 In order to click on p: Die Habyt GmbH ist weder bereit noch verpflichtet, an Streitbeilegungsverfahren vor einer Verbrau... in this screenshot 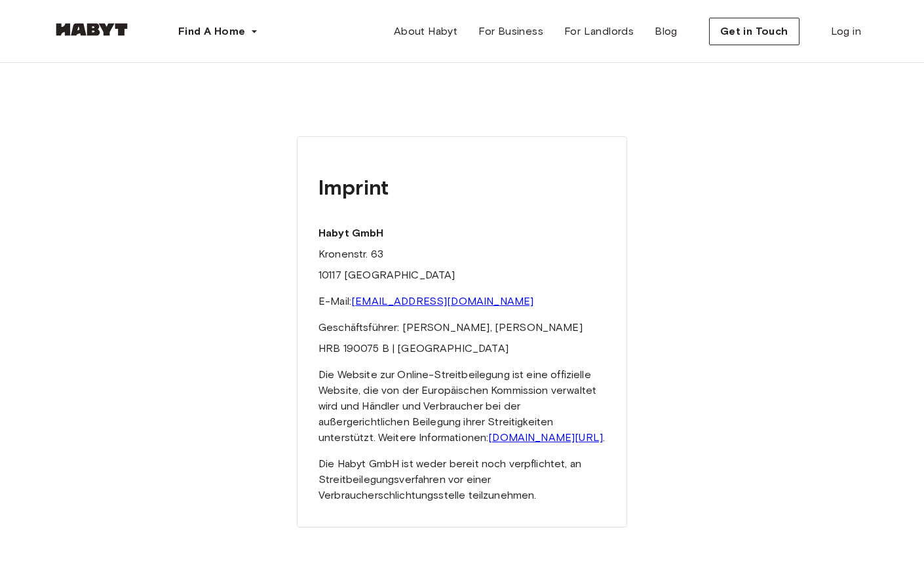, I will do `click(462, 480)`.